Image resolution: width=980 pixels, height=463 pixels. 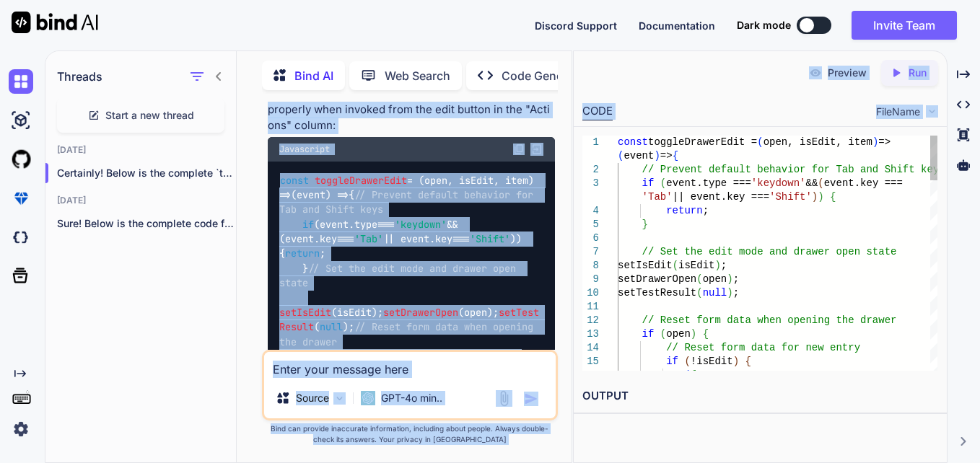 I want to click on span: Discord Support, so click(x=576, y=25).